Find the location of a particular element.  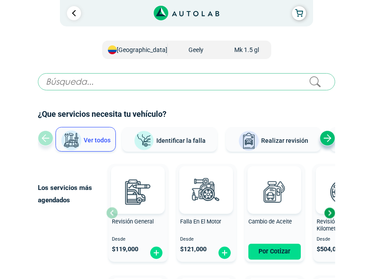

span: Cambio de Aceite is located at coordinates (270, 221).